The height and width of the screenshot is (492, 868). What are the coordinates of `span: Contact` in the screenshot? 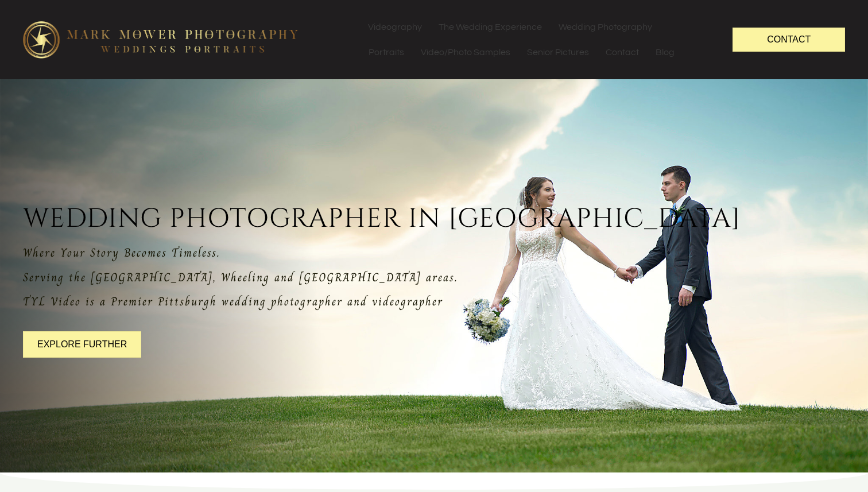 It's located at (789, 39).